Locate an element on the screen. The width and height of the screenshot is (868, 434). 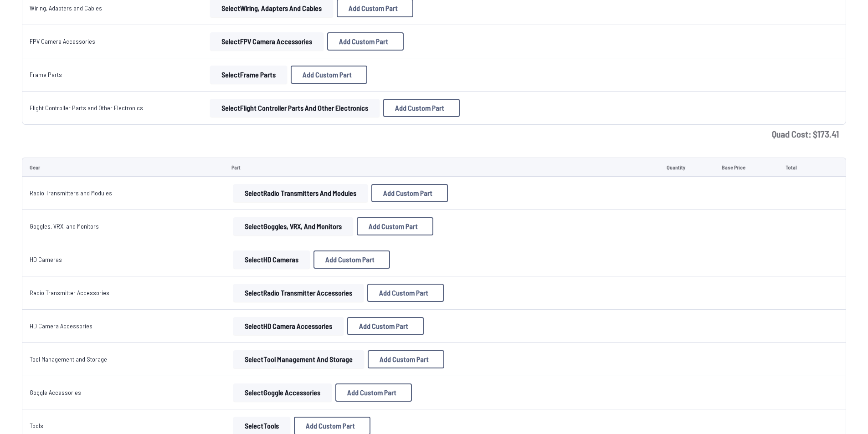
button: SelectFPV Camera Accessories is located at coordinates (267, 42).